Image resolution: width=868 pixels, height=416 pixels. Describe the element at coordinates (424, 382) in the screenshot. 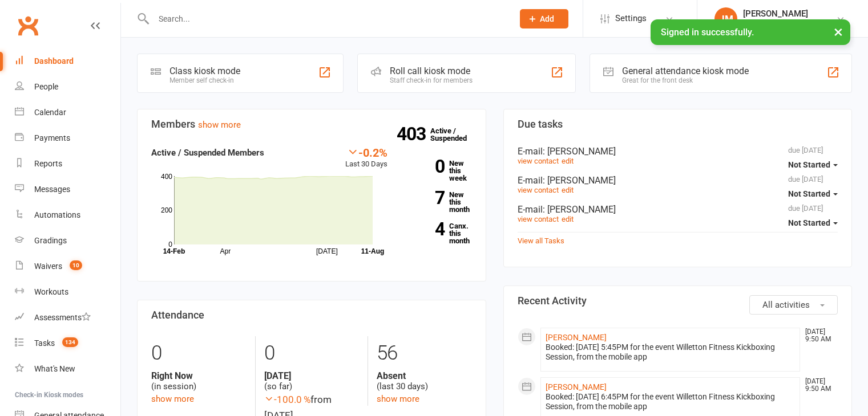

I see `div: (last 30 days)` at that location.